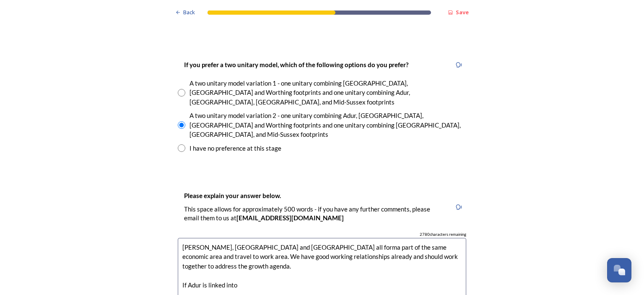 The width and height of the screenshot is (644, 295). Describe the element at coordinates (315, 214) in the screenshot. I see `p: This space allows for approximately 500 words - if you have any further comments, please email th...` at that location.